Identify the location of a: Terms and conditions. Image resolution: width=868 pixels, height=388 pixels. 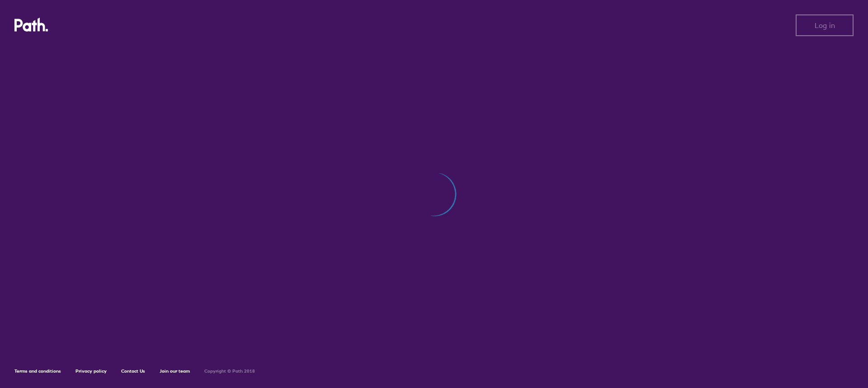
(38, 371).